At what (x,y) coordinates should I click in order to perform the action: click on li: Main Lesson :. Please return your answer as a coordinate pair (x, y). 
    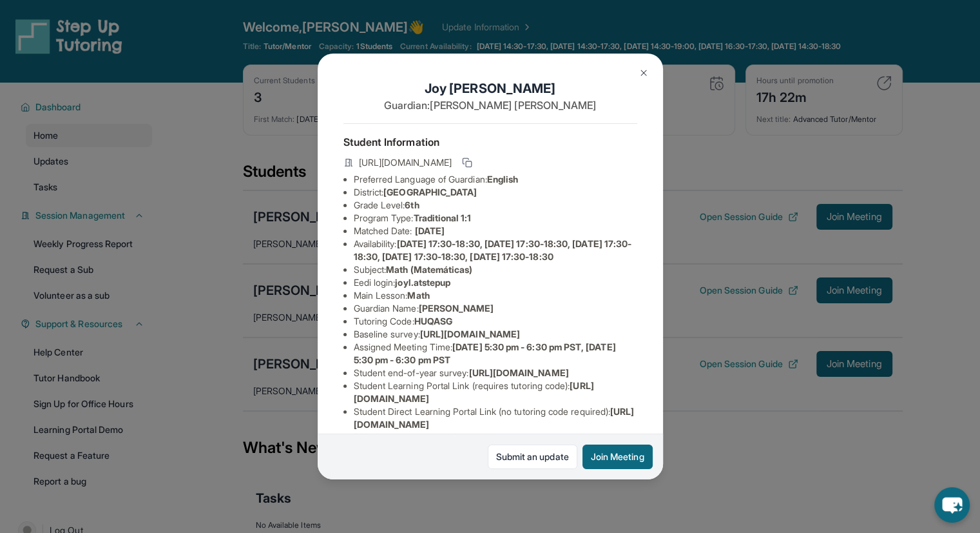
    Looking at the image, I should click on (495, 296).